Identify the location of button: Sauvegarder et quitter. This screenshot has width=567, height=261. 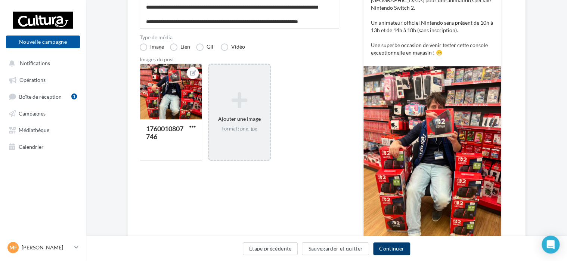
(336, 248).